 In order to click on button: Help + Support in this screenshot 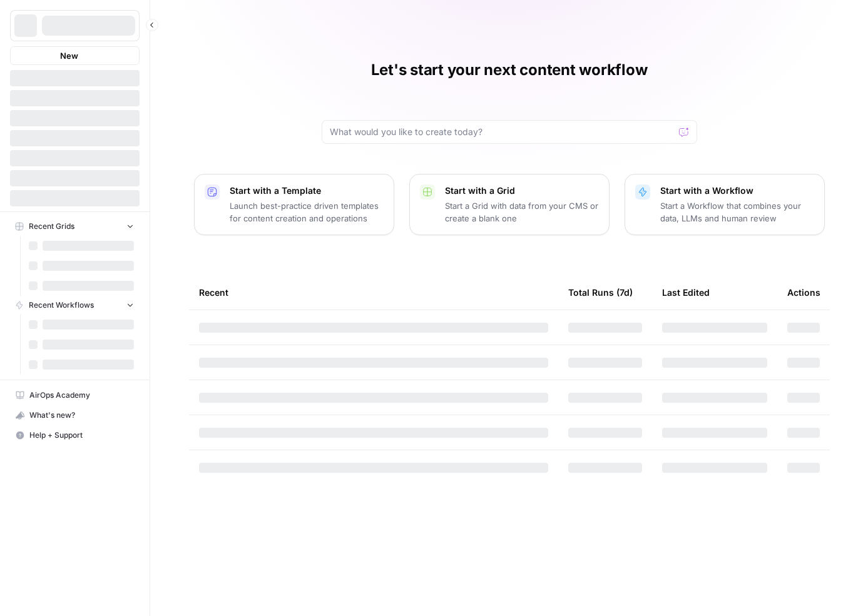, I will do `click(74, 435)`.